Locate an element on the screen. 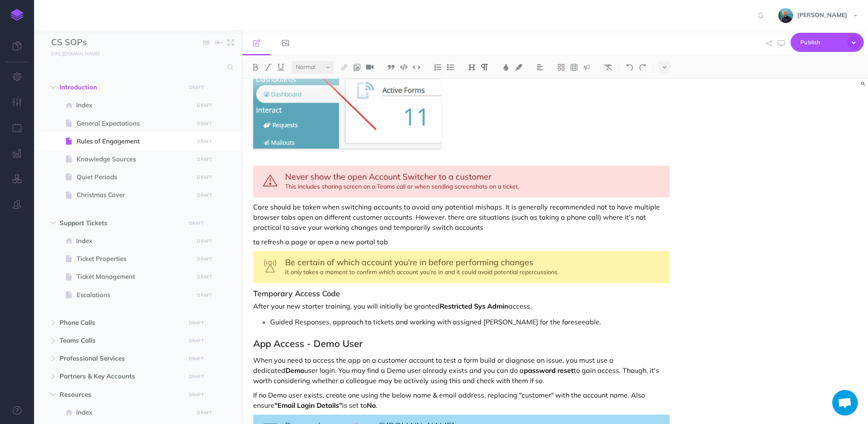  button: Publish is located at coordinates (827, 42).